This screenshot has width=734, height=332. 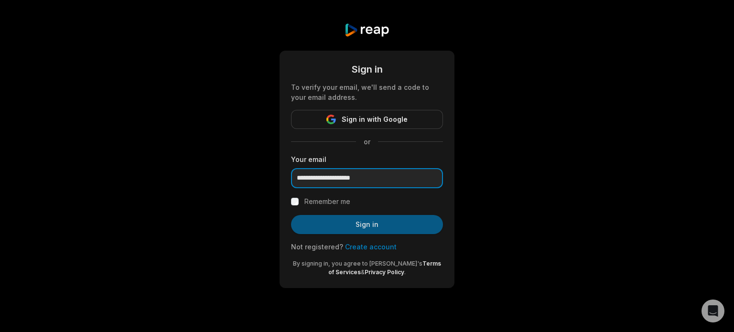 What do you see at coordinates (317, 246) in the screenshot?
I see `span: Not registered?` at bounding box center [317, 246].